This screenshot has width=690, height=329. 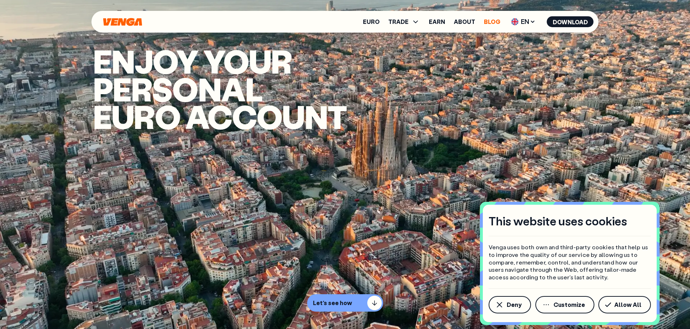 What do you see at coordinates (332, 303) in the screenshot?
I see `p: Let's see how` at bounding box center [332, 303].